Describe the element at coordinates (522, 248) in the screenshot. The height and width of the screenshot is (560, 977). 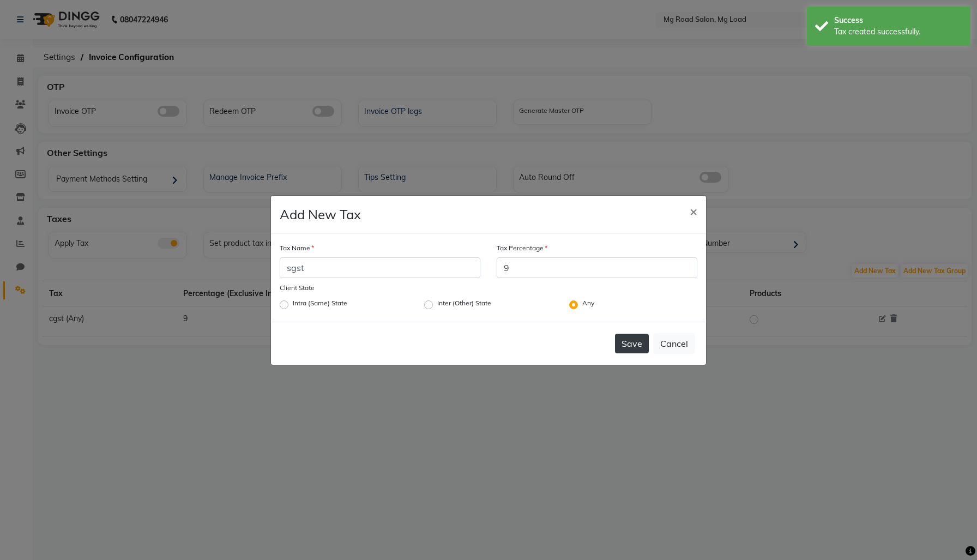
I see `label: Tax Percentage` at that location.